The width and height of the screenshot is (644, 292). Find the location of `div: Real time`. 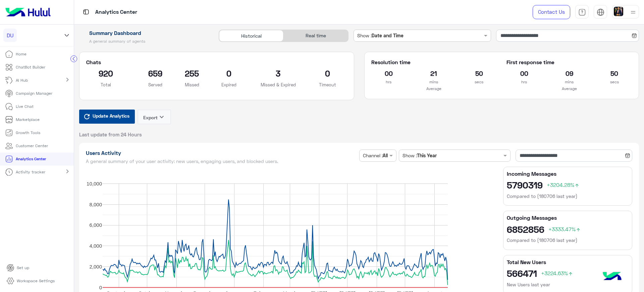

div: Real time is located at coordinates (316, 36).